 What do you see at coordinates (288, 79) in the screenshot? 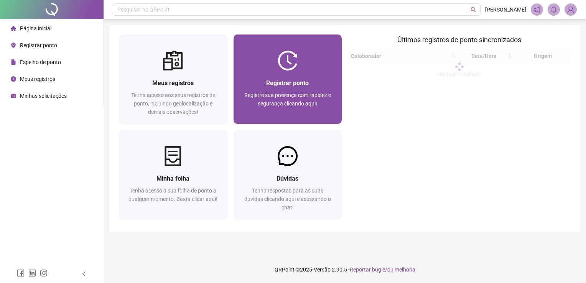
I see `a: Registrar pontoRegistre sua presença com rapidez e segurança clicando aqui!` at bounding box center [288, 79].